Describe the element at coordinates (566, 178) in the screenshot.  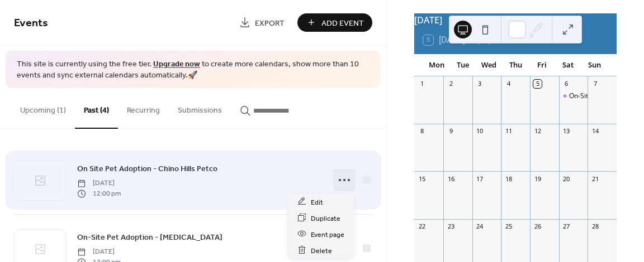
I see `div: 20` at that location.